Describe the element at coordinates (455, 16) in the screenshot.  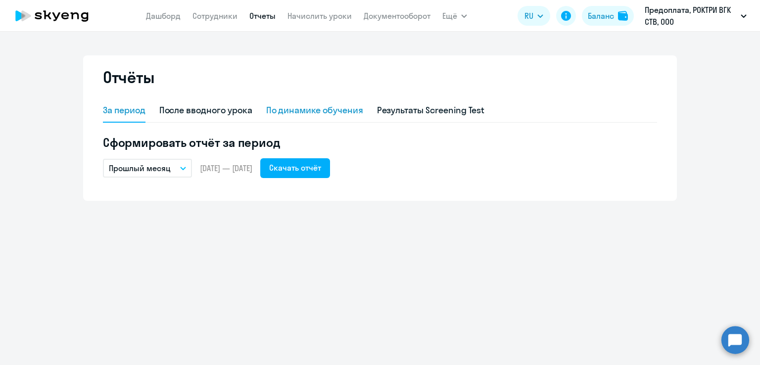
I see `button: Ещё` at that location.